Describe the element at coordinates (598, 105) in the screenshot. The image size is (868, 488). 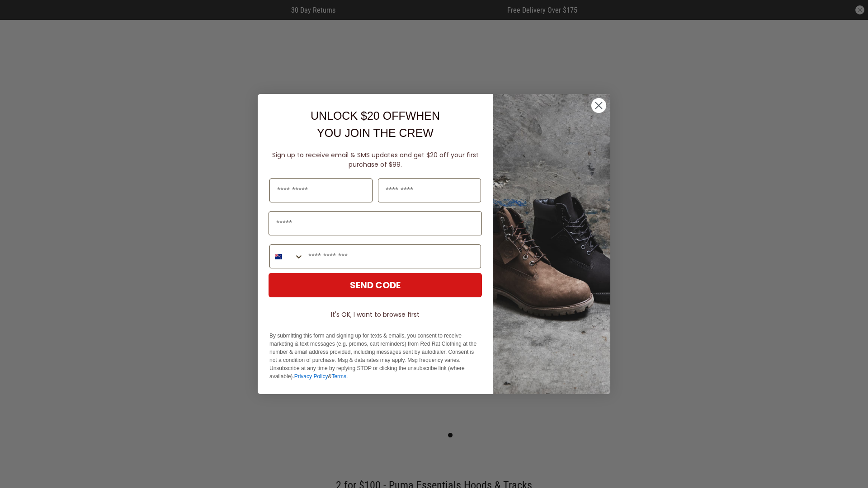
I see `button: Close dialog` at that location.